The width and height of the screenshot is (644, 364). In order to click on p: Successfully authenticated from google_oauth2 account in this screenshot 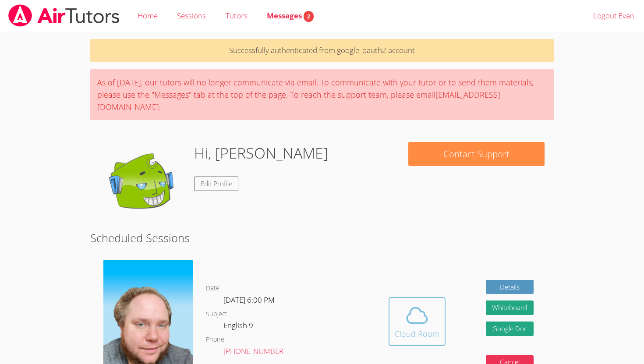, I will do `click(322, 50)`.